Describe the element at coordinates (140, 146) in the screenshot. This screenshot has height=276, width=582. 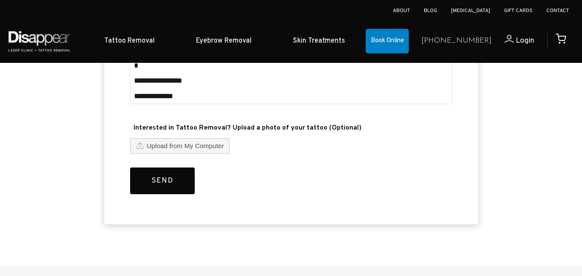
I see `img: fileupload_upload.svg` at that location.